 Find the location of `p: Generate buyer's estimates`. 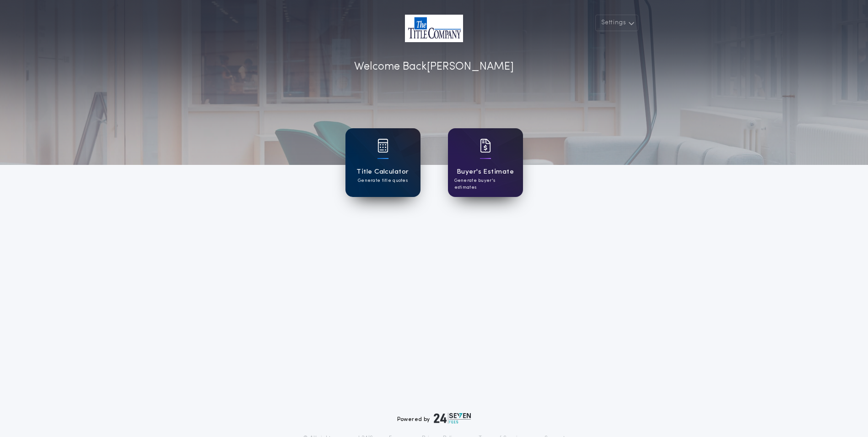

p: Generate buyer's estimates is located at coordinates (485, 185).